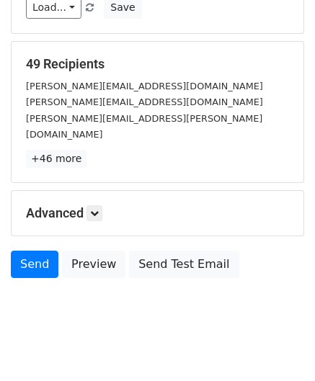 Image resolution: width=315 pixels, height=381 pixels. What do you see at coordinates (56, 158) in the screenshot?
I see `a: +46 more` at bounding box center [56, 158].